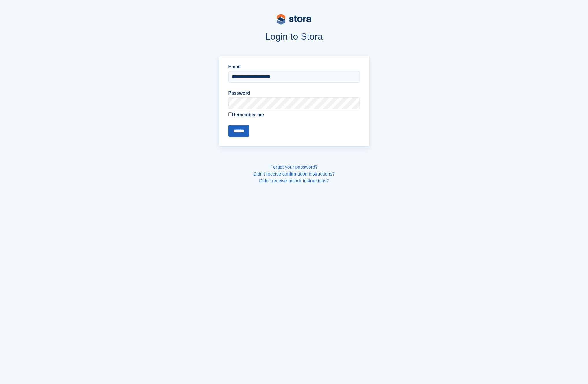 This screenshot has height=384, width=588. What do you see at coordinates (294, 181) in the screenshot?
I see `a: Didn't receive unlock instructions?` at bounding box center [294, 181].